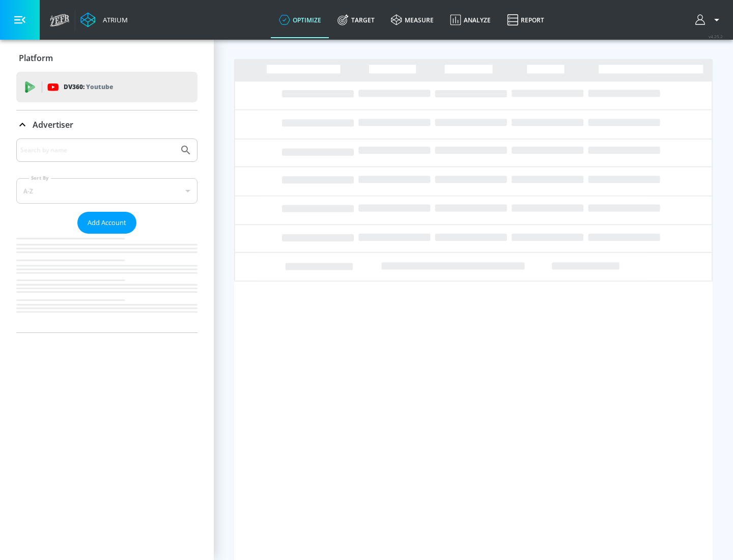 Image resolution: width=733 pixels, height=560 pixels. I want to click on p: Platform, so click(36, 58).